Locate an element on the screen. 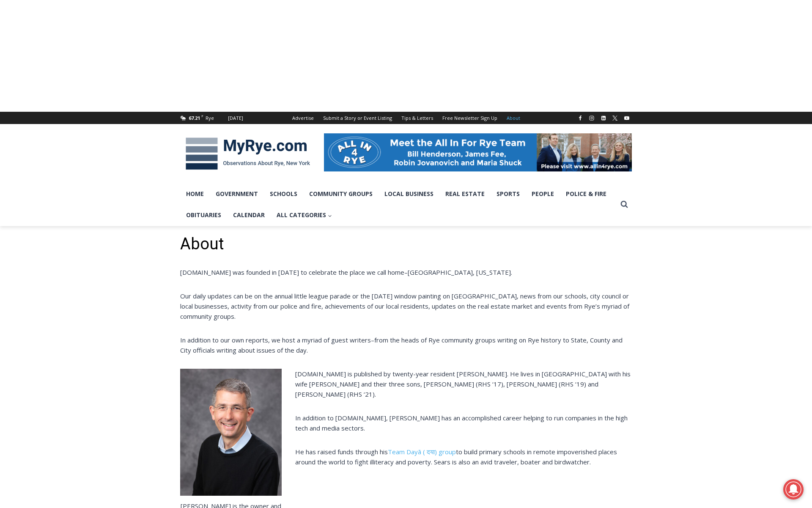 This screenshot has width=812, height=508. a: Government is located at coordinates (237, 194).